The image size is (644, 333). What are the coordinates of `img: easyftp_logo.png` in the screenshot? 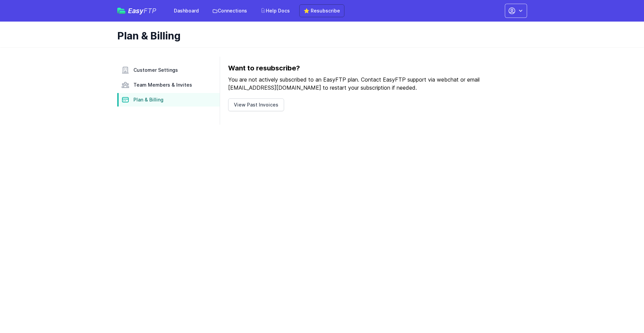 It's located at (121, 11).